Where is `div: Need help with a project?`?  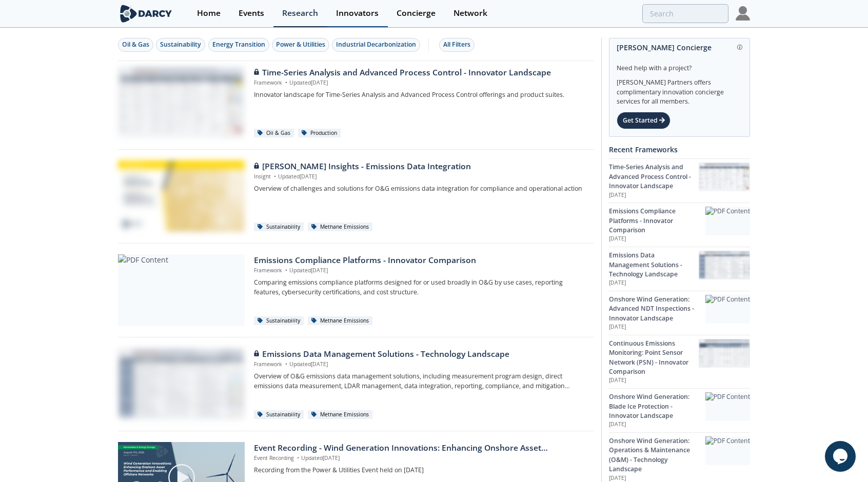 div: Need help with a project? is located at coordinates (679, 65).